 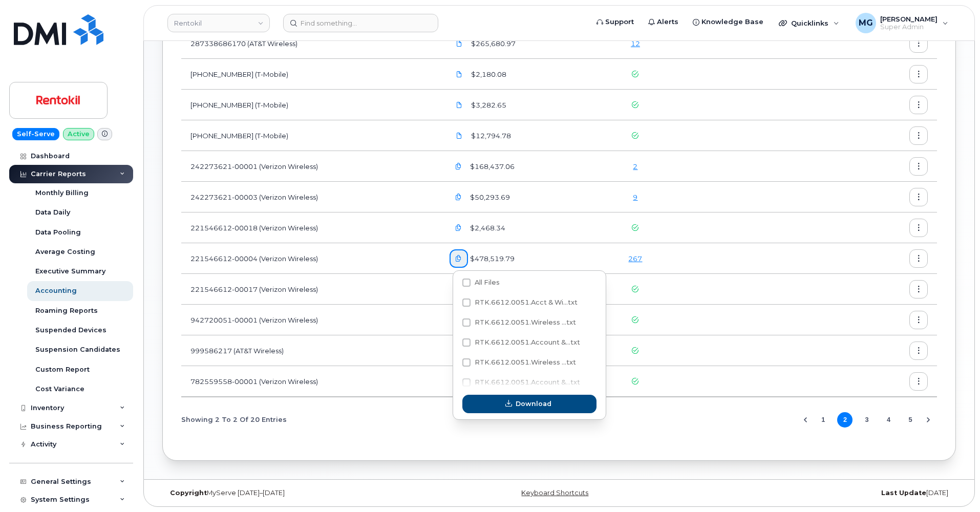 What do you see at coordinates (728, 22) in the screenshot?
I see `a: Knowledge Base` at bounding box center [728, 22].